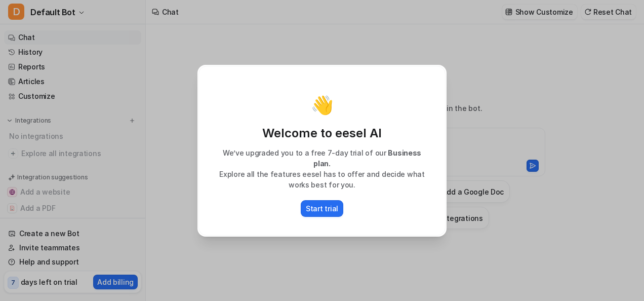 This screenshot has width=644, height=301. Describe the element at coordinates (322, 158) in the screenshot. I see `p: We’ve upgraded you to a free 7-day trial of our` at that location.